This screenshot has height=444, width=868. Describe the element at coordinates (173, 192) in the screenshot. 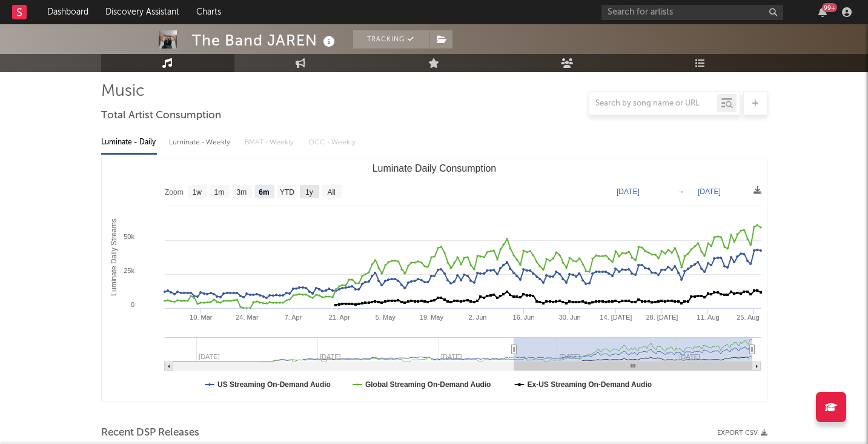

I see `text: Zoom` at that location.